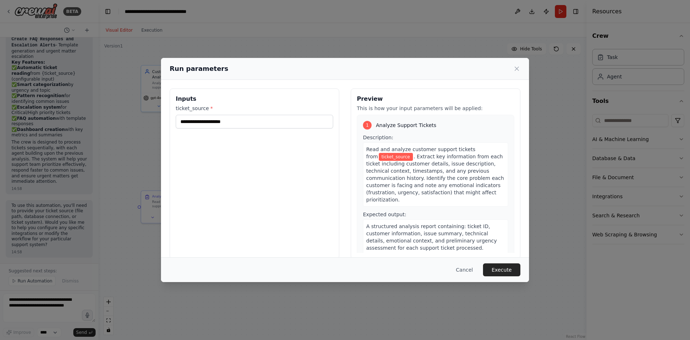 The width and height of the screenshot is (690, 340). I want to click on span: Read and analyze customer support tickets from, so click(421, 153).